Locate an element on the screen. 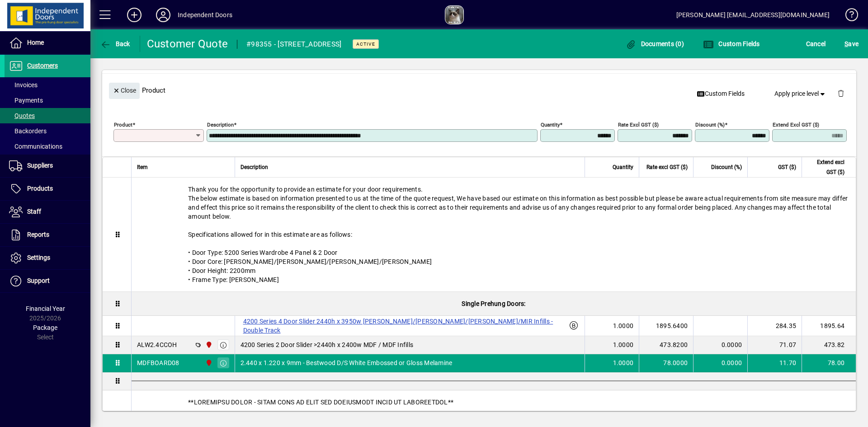 The width and height of the screenshot is (868, 427). div: Customer Quote is located at coordinates (188, 44).